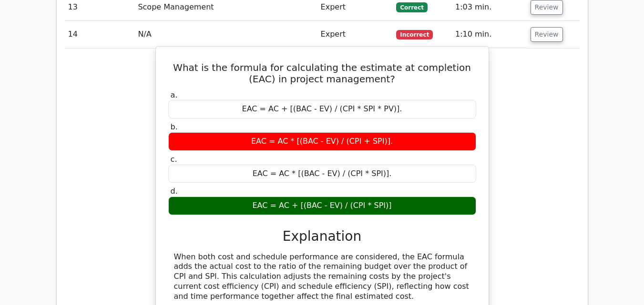 This screenshot has height=305, width=644. Describe the element at coordinates (225, 34) in the screenshot. I see `td: N/A` at that location.